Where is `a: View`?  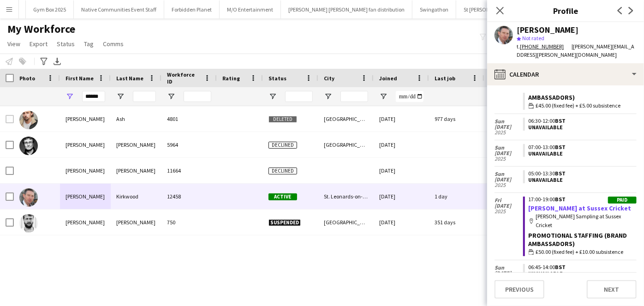
a: View is located at coordinates (14, 44).